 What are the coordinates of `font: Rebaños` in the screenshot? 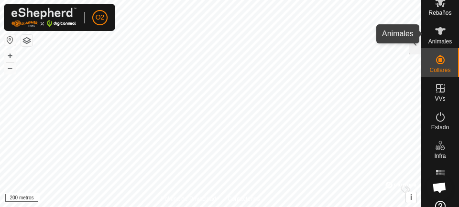 It's located at (440, 13).